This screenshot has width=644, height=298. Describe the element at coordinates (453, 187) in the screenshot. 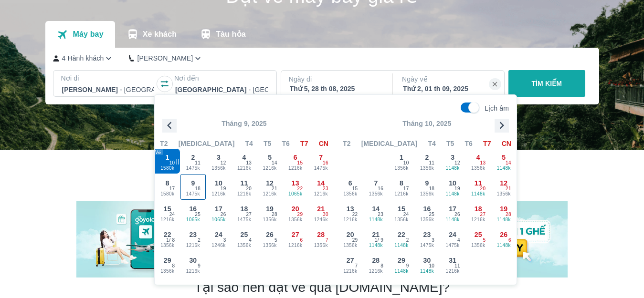

I see `button: 101148k19` at that location.